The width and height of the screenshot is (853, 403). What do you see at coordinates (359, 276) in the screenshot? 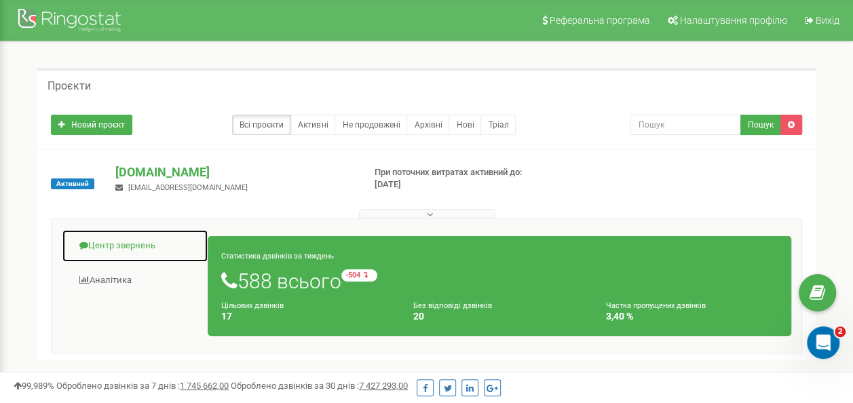
I see `small: -504` at bounding box center [359, 276].